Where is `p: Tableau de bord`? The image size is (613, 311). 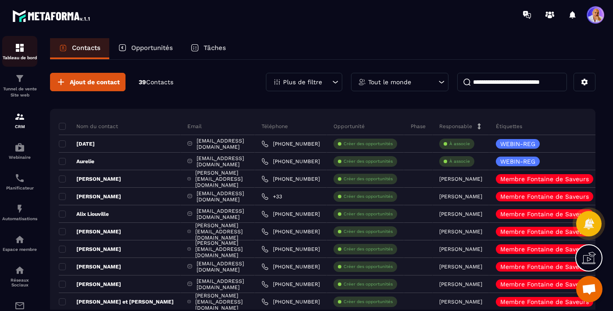
p: Tableau de bord is located at coordinates (20, 57).